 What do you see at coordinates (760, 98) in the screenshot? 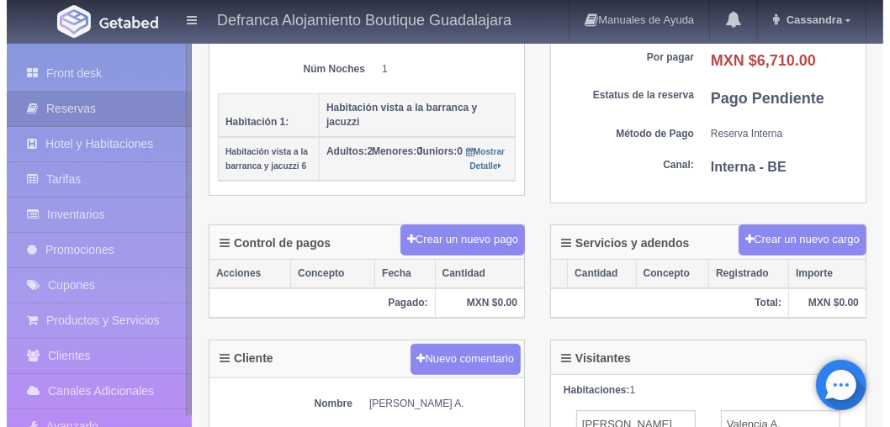
I see `b: Pago Pendiente` at bounding box center [760, 98].